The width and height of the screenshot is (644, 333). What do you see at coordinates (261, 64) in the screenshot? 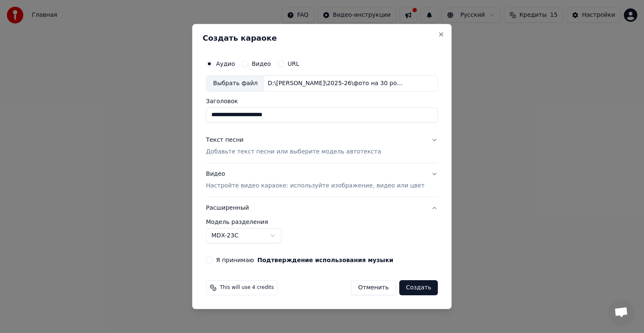
I see `label: Видео` at bounding box center [261, 64].